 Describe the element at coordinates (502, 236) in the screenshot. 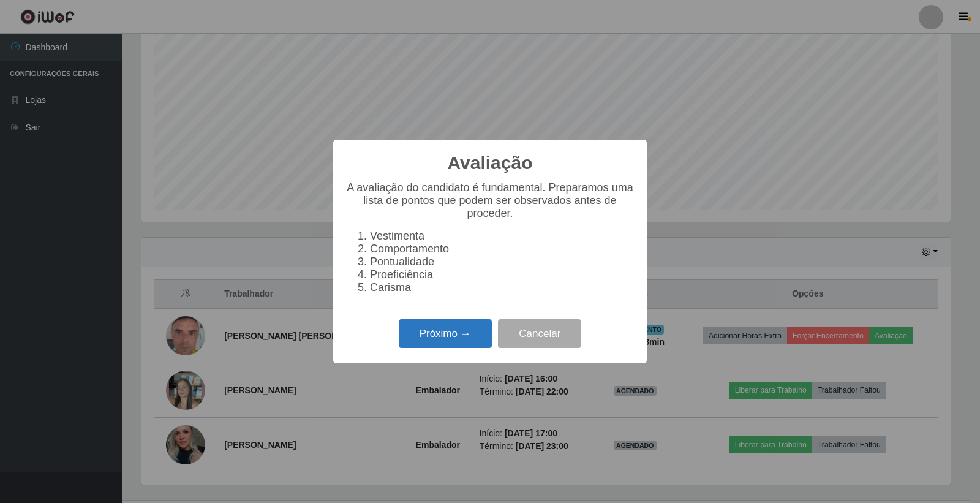

I see `li: Vestimenta` at that location.